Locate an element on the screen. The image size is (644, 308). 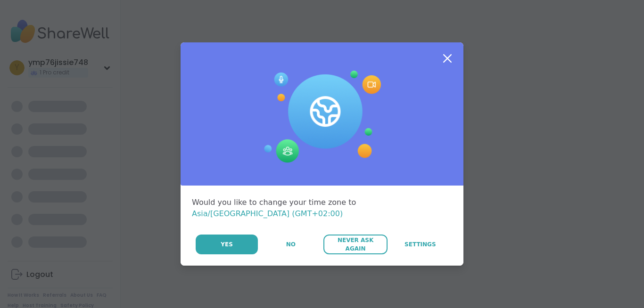
button: Never Ask Again is located at coordinates (355, 245).